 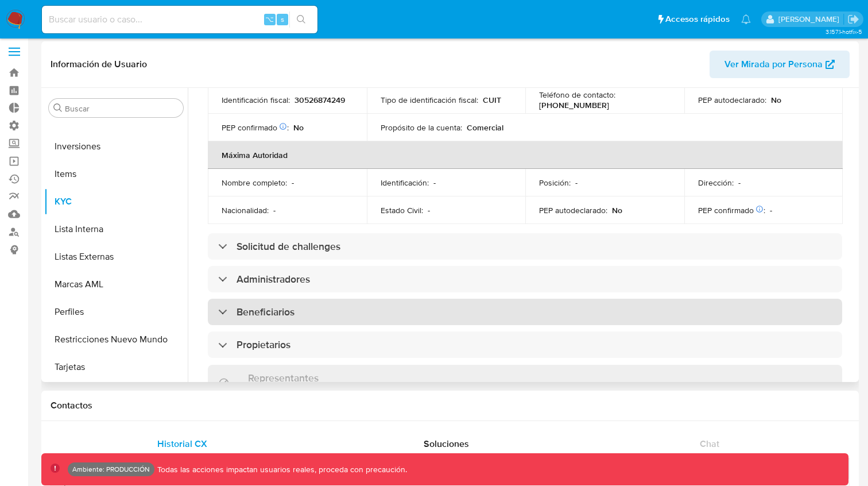 What do you see at coordinates (485, 128) in the screenshot?
I see `span: Comercial` at bounding box center [485, 128].